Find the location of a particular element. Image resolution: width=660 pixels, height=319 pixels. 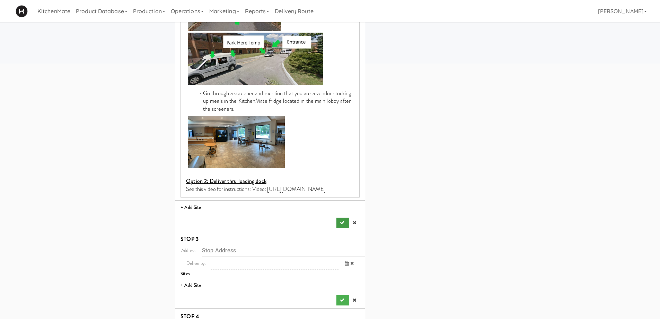

img: vt7voxhtplyctkpvxsg5.jpg is located at coordinates (256, 59).